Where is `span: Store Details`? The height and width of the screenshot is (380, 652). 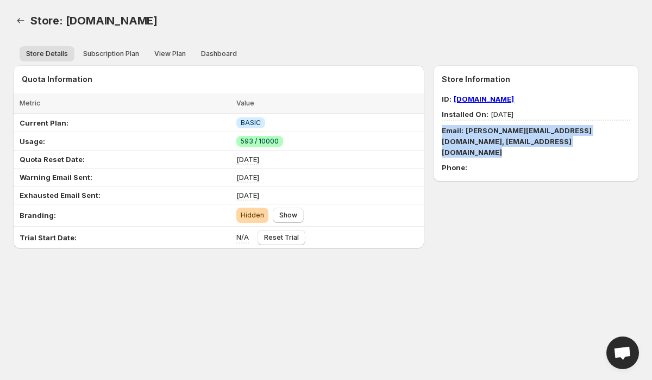
span: Store Details is located at coordinates (47, 54).